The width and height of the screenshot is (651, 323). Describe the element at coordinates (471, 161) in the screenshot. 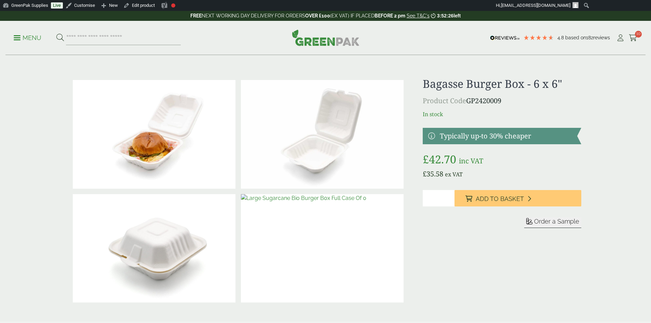

I see `span: inc VAT` at that location.